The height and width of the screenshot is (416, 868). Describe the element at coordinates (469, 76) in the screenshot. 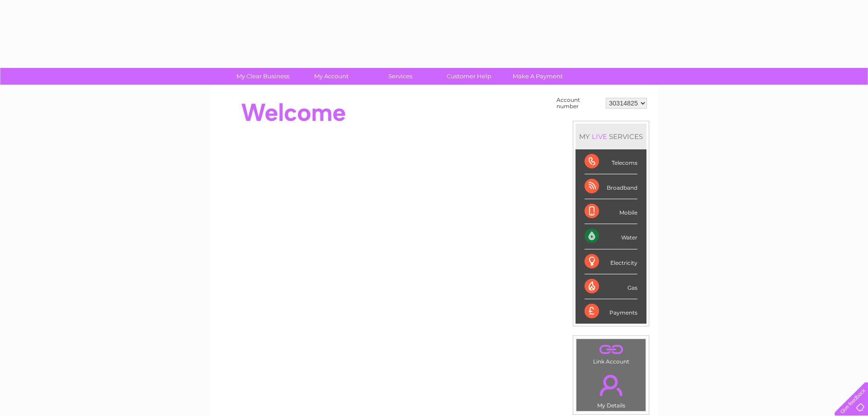

I see `a: Customer Help` at that location.